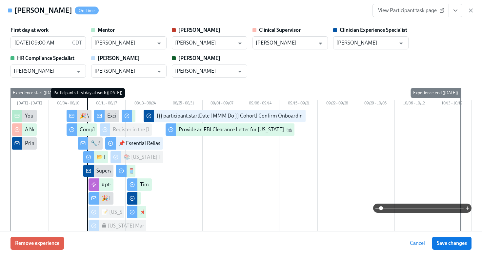 This screenshot has width=482, height=255. Describe the element at coordinates (122, 157) in the screenshot. I see `div: 📂 Elation (EHR) Setup` at that location.